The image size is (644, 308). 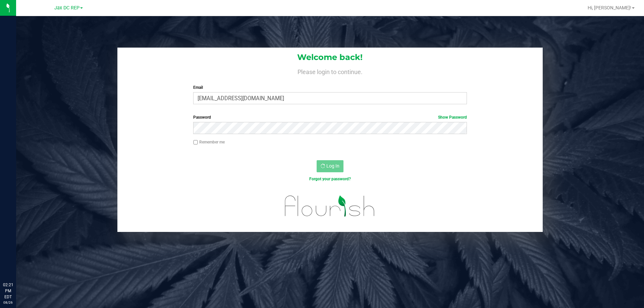 What do you see at coordinates (330, 58) in the screenshot?
I see `h1: Welcome back!` at bounding box center [330, 58].